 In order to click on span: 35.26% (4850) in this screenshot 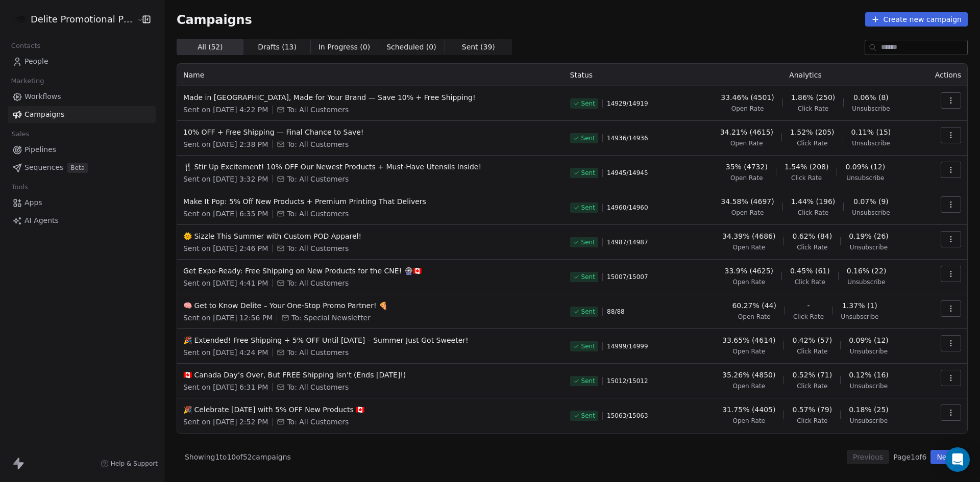, I will do `click(748, 375)`.